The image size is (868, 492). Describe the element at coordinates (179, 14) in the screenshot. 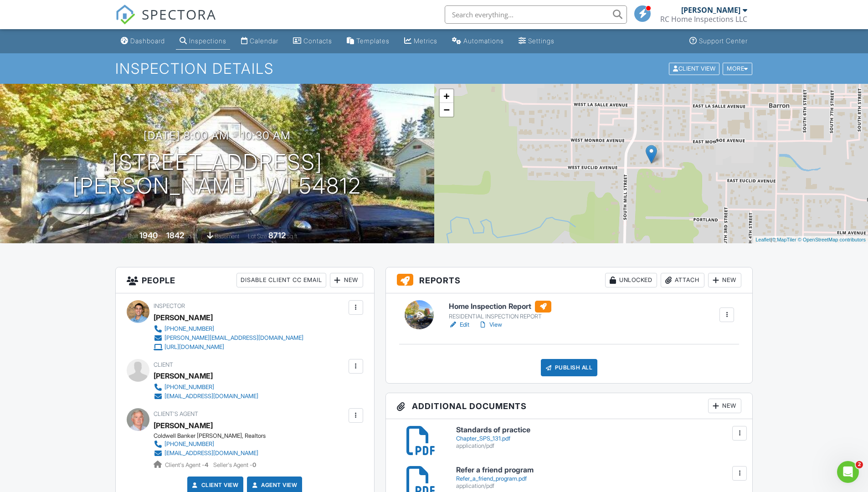

I see `span: SPECTORA` at that location.